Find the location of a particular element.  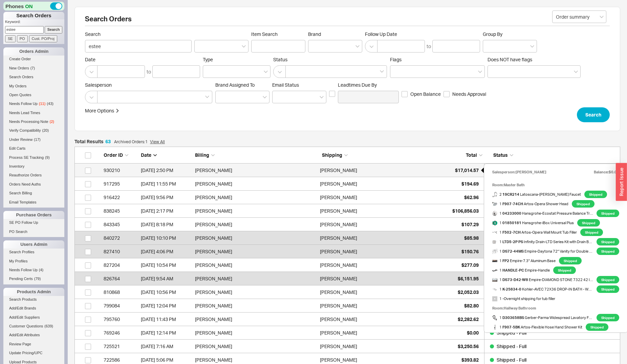

div: 930210 is located at coordinates (120, 170).